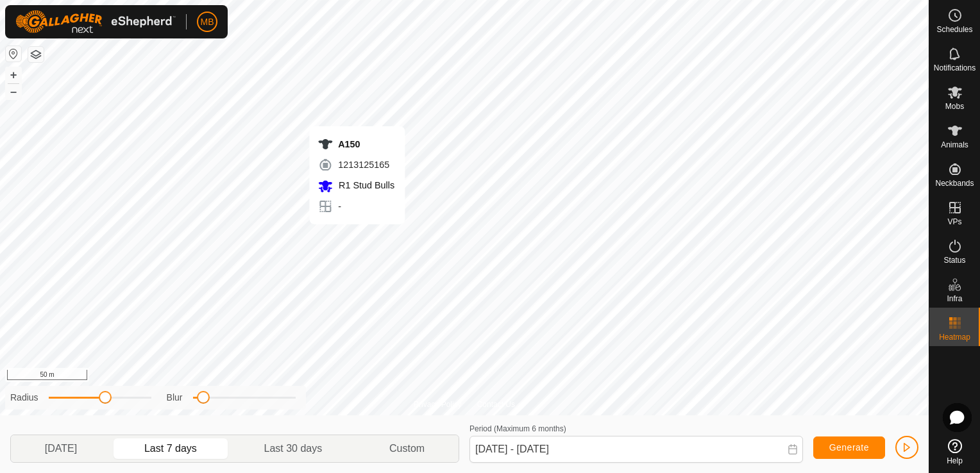 The width and height of the screenshot is (980, 473). Describe the element at coordinates (954, 184) in the screenshot. I see `span: Neckbands` at that location.